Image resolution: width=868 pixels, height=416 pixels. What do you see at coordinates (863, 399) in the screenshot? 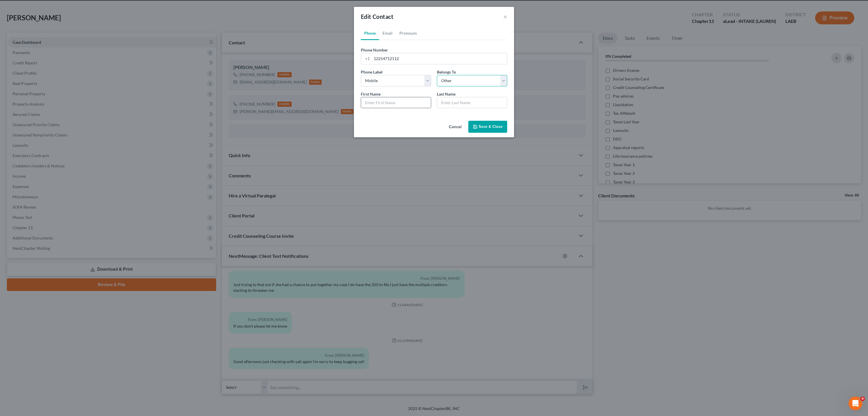
I see `span: 4` at bounding box center [863, 399].